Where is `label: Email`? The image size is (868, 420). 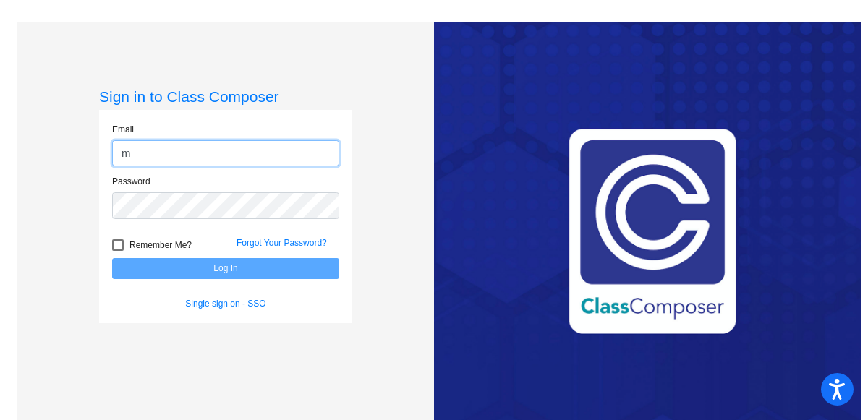 label: Email is located at coordinates (123, 129).